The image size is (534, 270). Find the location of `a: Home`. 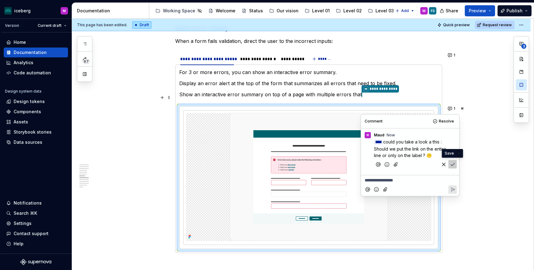

a: Home is located at coordinates (36, 42).